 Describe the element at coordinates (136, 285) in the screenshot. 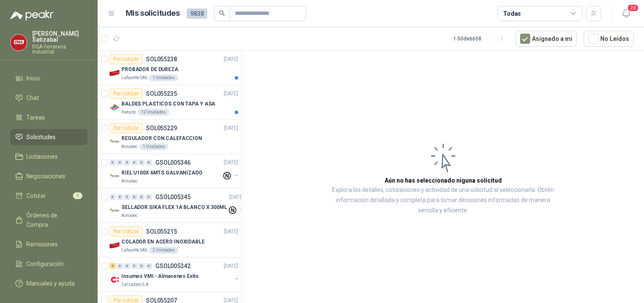

I see `p: Calzatodo S.A.` at that location.